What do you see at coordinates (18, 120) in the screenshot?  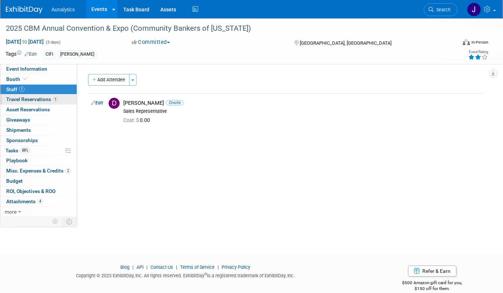 I see `span: Giveaways` at bounding box center [18, 120].